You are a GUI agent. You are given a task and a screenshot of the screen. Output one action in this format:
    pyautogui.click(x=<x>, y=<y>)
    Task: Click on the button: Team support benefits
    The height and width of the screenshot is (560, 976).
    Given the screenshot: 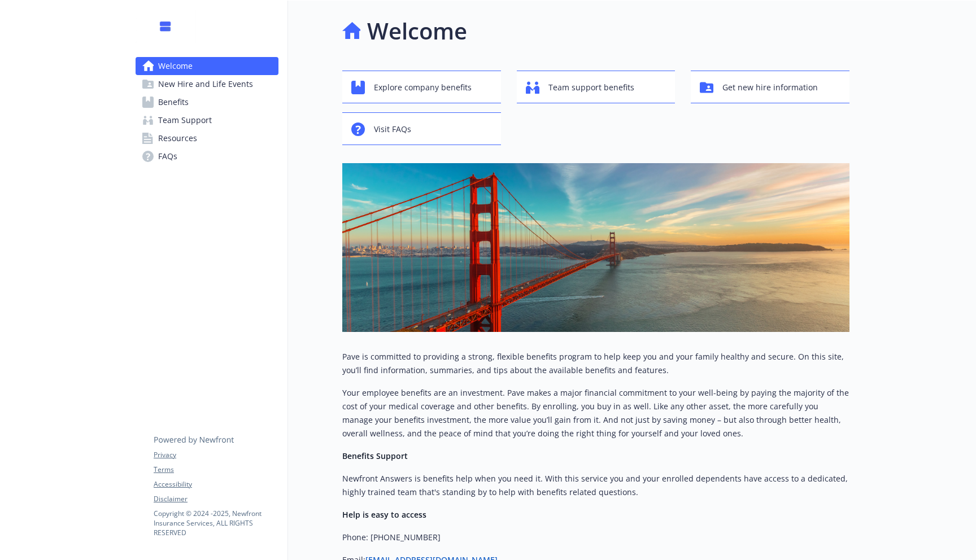 What is the action you would take?
    pyautogui.click(x=596, y=87)
    